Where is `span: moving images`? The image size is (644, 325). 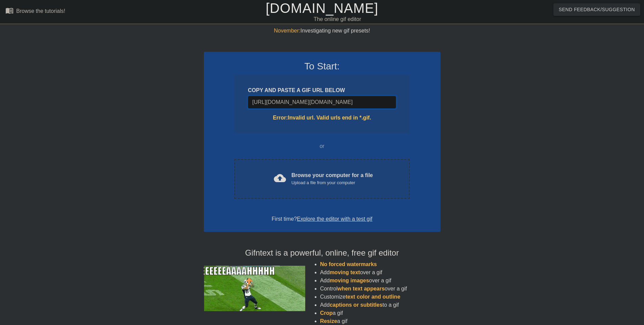 span: moving images is located at coordinates (349, 280).